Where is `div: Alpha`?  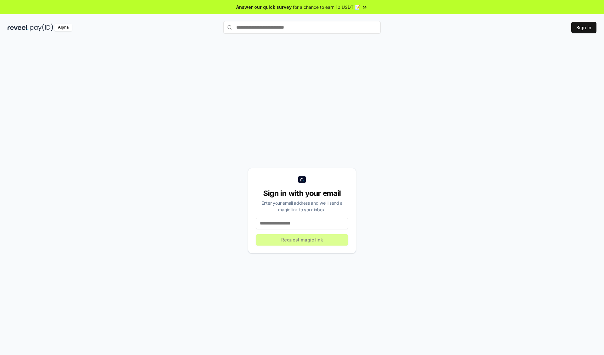 div: Alpha is located at coordinates (63, 27).